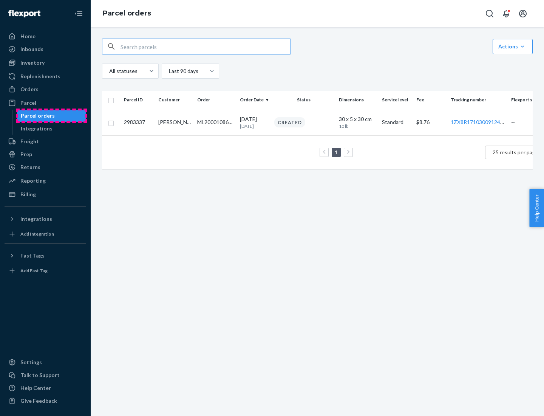 The image size is (544, 416). Describe the element at coordinates (350, 126) in the screenshot. I see `p: 10 lb` at that location.